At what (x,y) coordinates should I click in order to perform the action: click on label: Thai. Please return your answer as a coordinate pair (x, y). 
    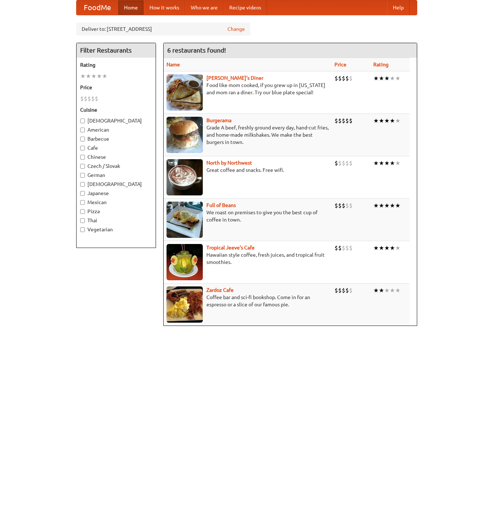
    Looking at the image, I should click on (116, 220).